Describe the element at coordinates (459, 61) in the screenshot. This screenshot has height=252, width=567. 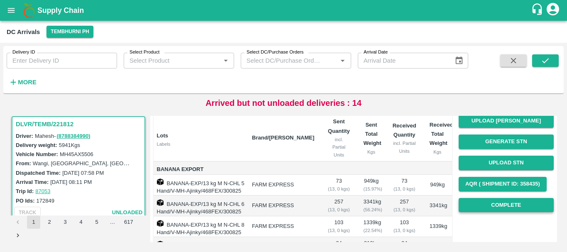
I see `button: Choose date` at that location.